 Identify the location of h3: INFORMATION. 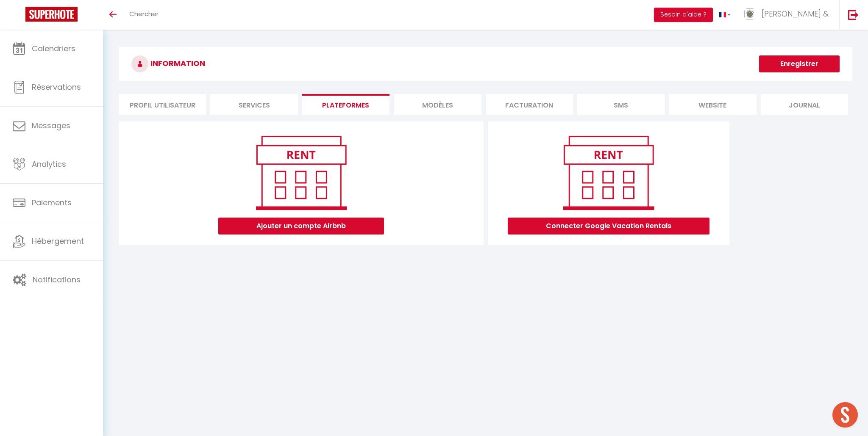
(485, 64).